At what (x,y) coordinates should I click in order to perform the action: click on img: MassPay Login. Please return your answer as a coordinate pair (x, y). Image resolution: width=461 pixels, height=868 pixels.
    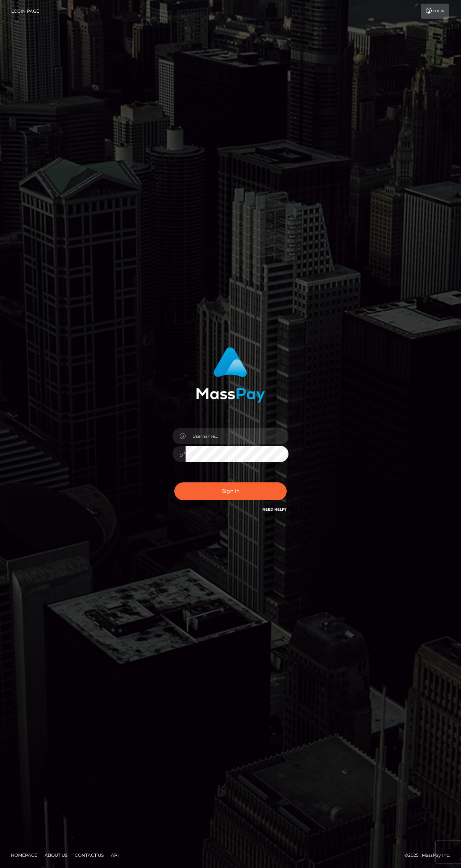
    Looking at the image, I should click on (230, 375).